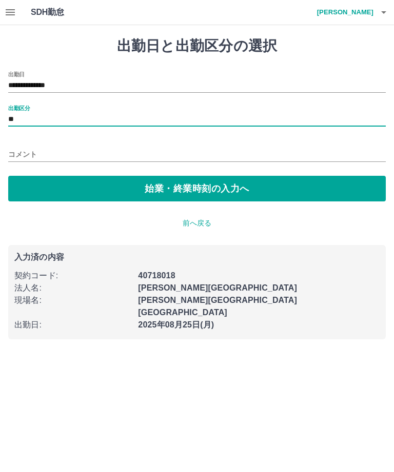 This screenshot has height=472, width=394. I want to click on p: 前へ戻る, so click(197, 223).